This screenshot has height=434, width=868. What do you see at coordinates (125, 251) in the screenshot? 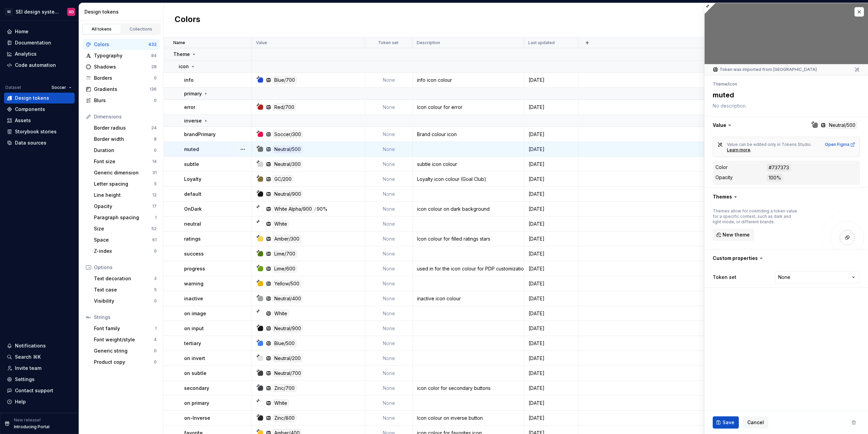
I see `a: Z-index0` at bounding box center [125, 251].